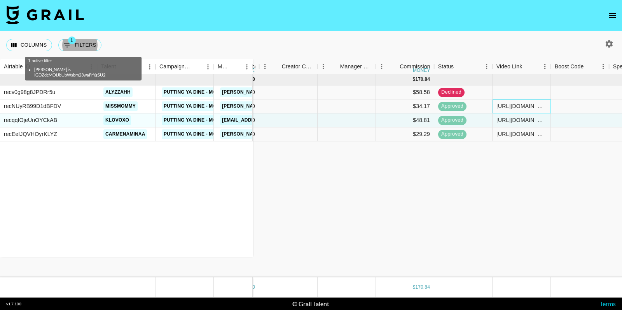  Describe the element at coordinates (451, 92) in the screenshot. I see `span: declined` at that location.